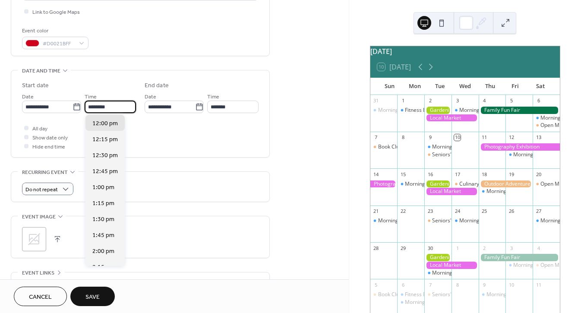  Describe the element at coordinates (511, 174) in the screenshot. I see `div: 19` at that location.